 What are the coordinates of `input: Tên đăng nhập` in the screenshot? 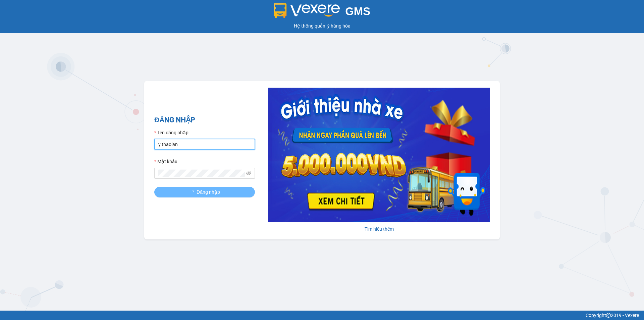 It's located at (205, 145).